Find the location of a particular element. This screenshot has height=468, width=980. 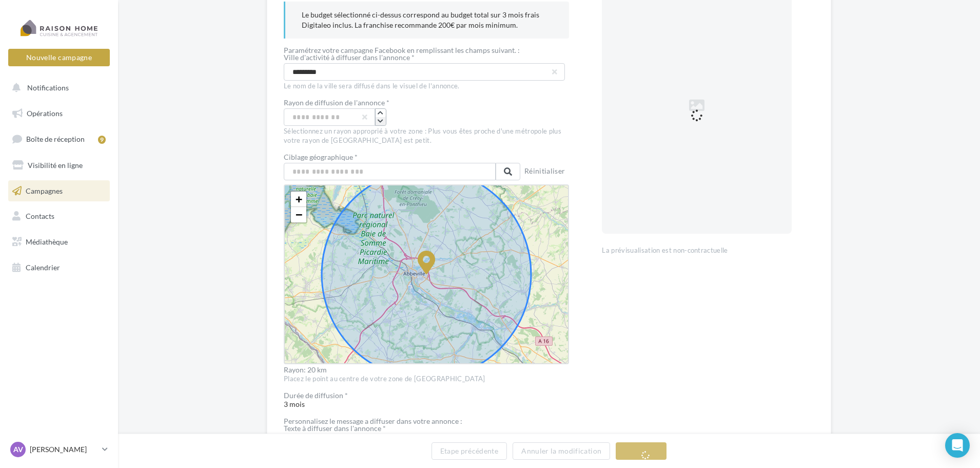

div: Sélectionnez un rayon approprié à votre zone : Plus vous êtes proche d'une métropole plus votre r... is located at coordinates (426, 136).